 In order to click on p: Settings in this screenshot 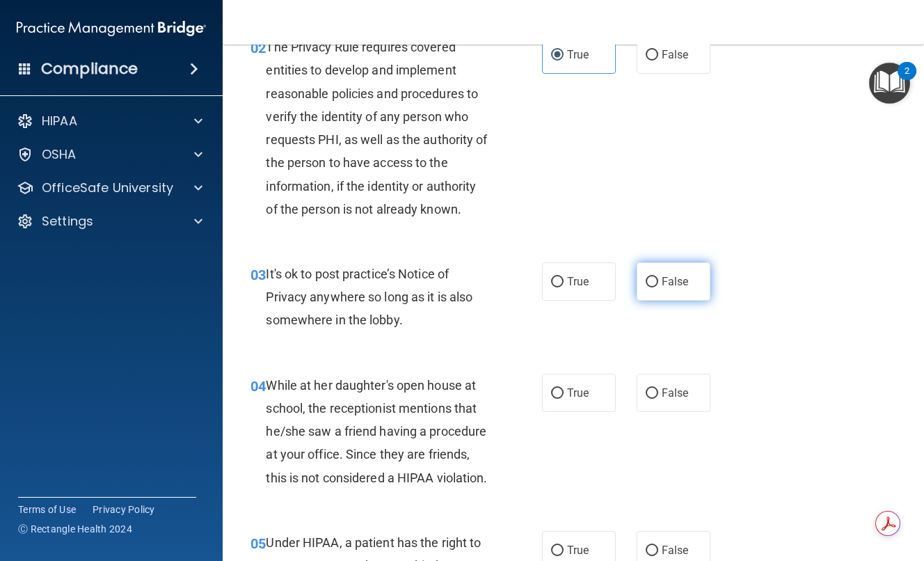, I will do `click(67, 221)`.